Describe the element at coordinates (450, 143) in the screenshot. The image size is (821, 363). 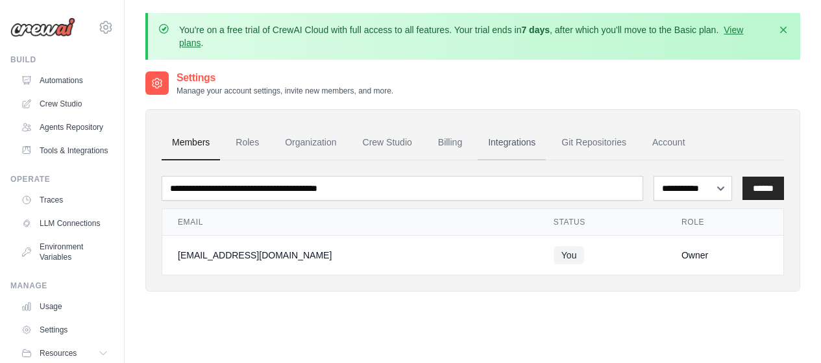
I see `a: Billing` at that location.